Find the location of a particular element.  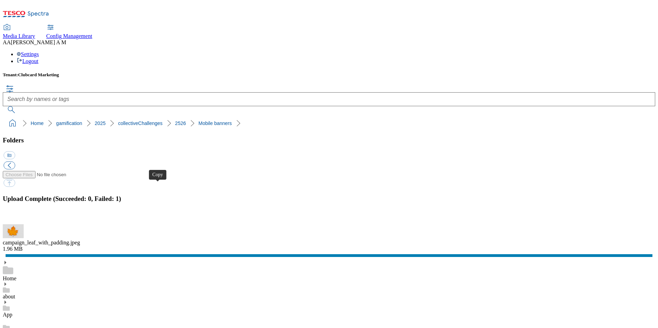

a: Config Management is located at coordinates (69, 32).